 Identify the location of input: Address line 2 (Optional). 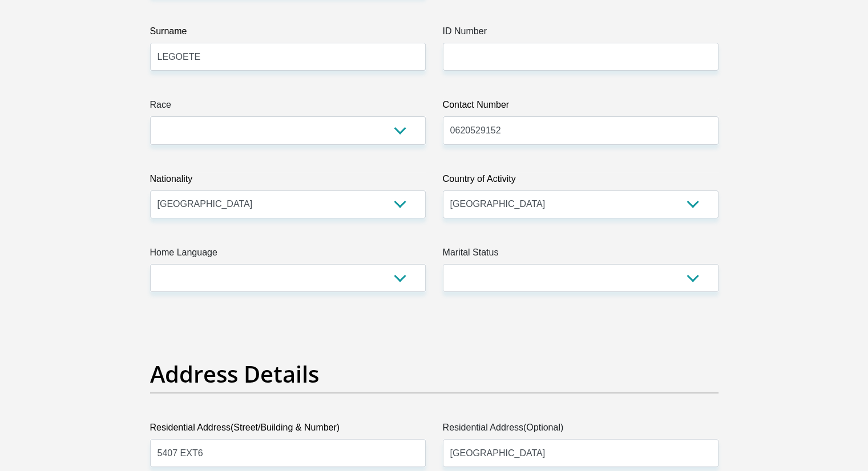
(580, 452).